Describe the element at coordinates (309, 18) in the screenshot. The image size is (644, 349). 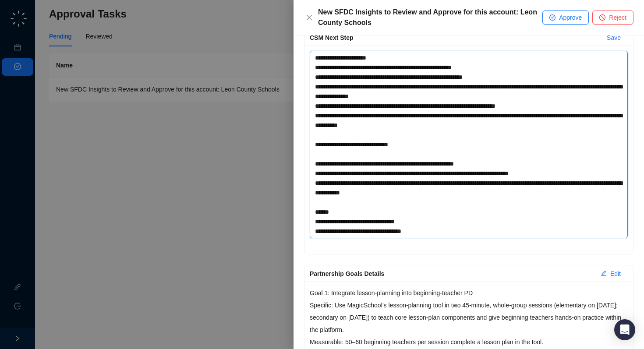
I see `span: close` at that location.